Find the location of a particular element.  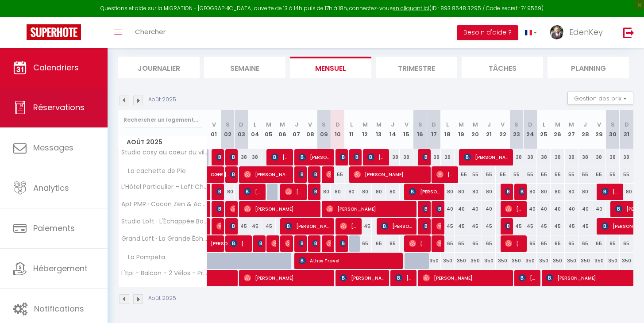

a: Chercher is located at coordinates (150, 33).